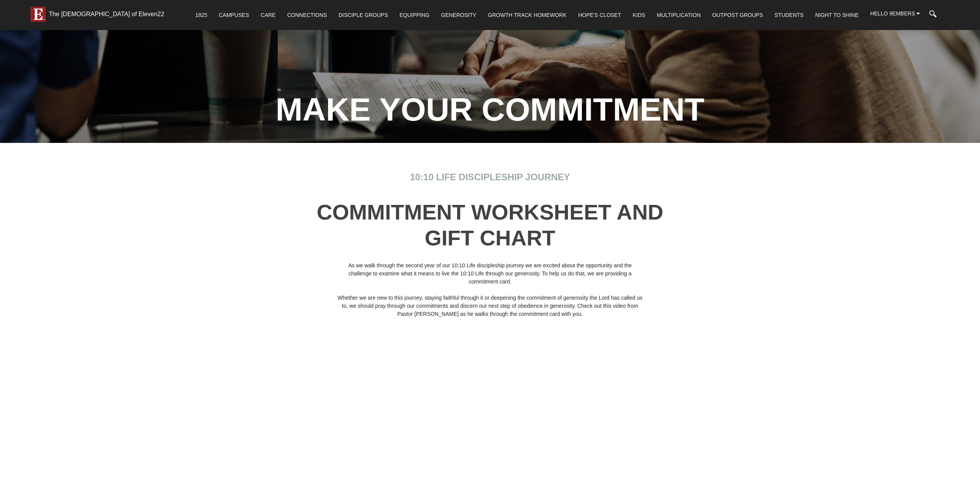  What do you see at coordinates (490, 177) in the screenshot?
I see `h3: 10:10 LIFE DISCIPLESHIP JOURNEY` at bounding box center [490, 177].